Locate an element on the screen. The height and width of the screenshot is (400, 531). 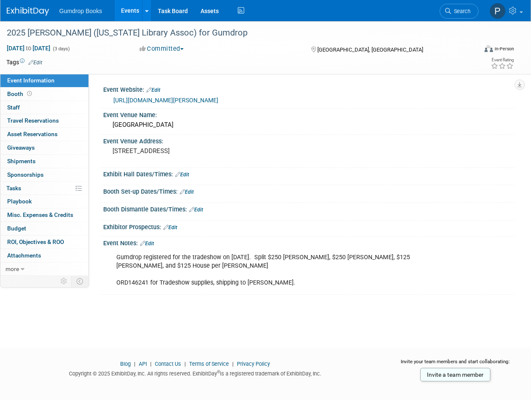
td: Personalize Event Tab Strip is located at coordinates (64, 281).